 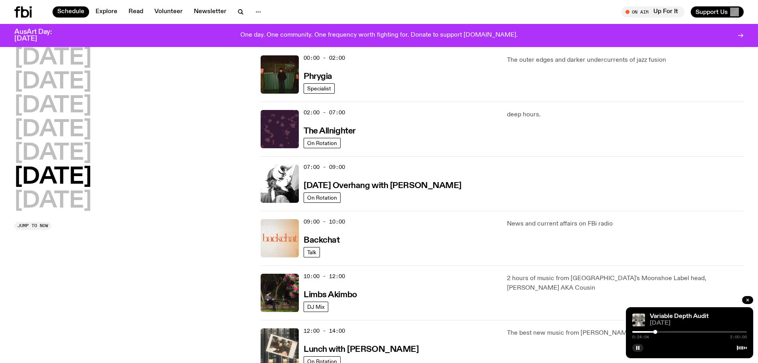 I want to click on button: On AirUp For It, so click(x=653, y=12).